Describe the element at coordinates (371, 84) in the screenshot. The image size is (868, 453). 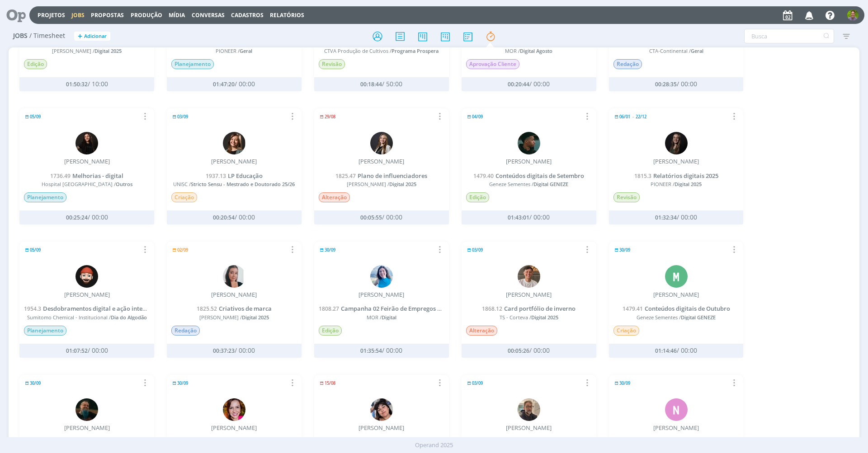
I see `span: 00:18:44` at that location.